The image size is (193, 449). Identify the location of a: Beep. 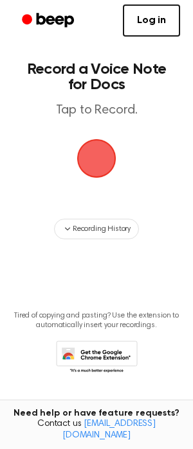
(49, 21).